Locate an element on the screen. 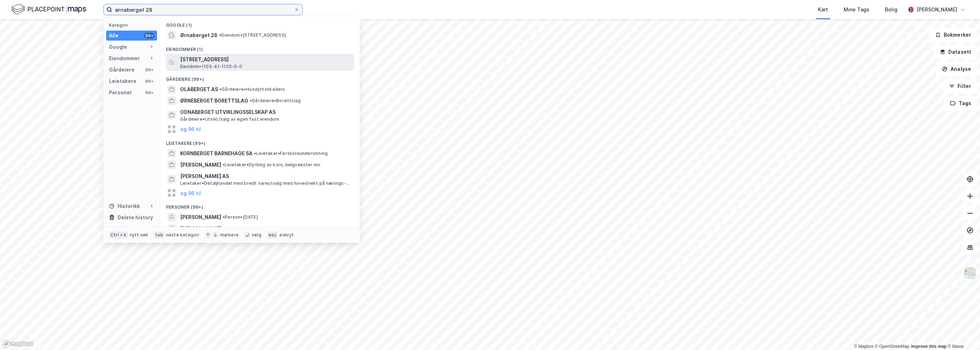 This screenshot has width=980, height=350. span: Leietaker • Dyrking av korn, belgvekster mv. is located at coordinates (272, 165).